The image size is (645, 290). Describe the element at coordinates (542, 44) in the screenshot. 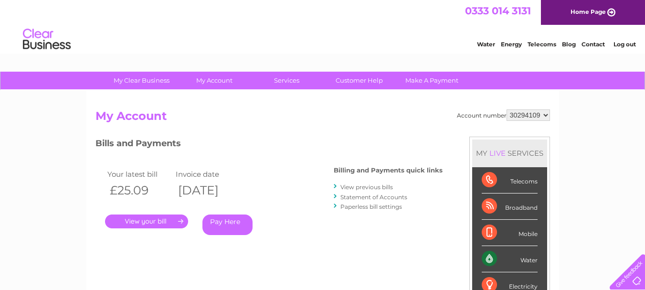

I see `a: Telecoms` at that location.